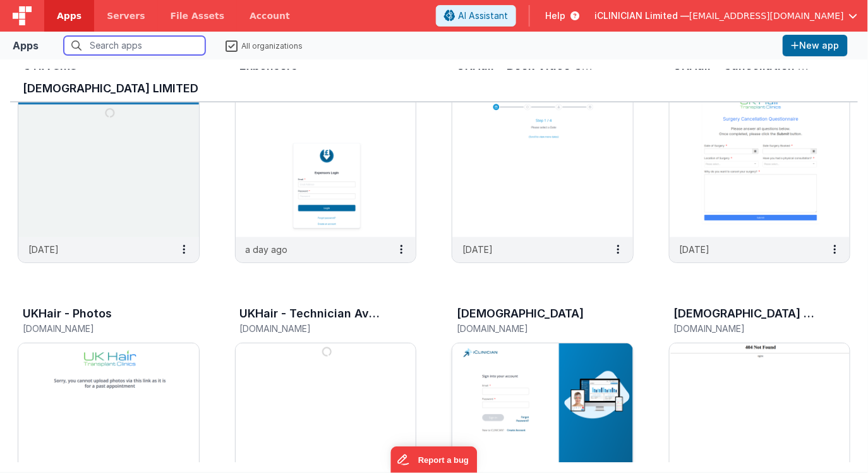  Describe the element at coordinates (264, 45) in the screenshot. I see `label: All organizations` at that location.